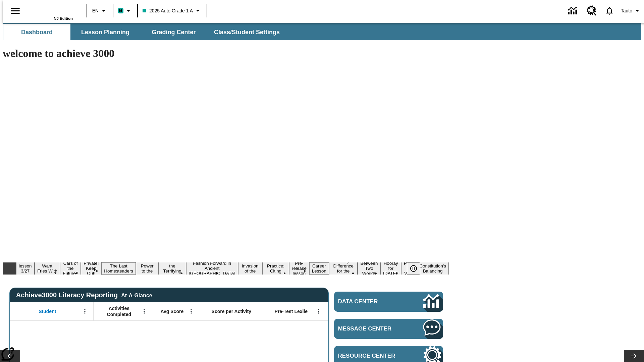  What do you see at coordinates (609, 11) in the screenshot?
I see `a: Notifications` at bounding box center [609, 11].